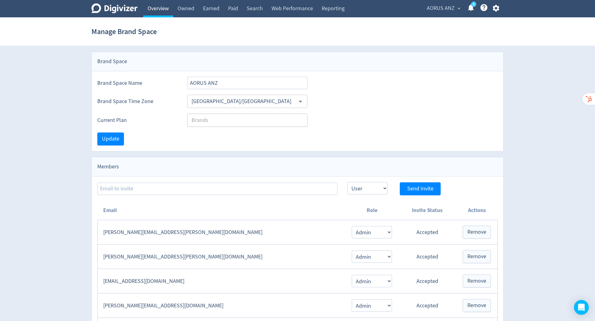 The height and width of the screenshot is (321, 595). Describe the element at coordinates (440, 8) in the screenshot. I see `span: AORUS ANZ` at that location.